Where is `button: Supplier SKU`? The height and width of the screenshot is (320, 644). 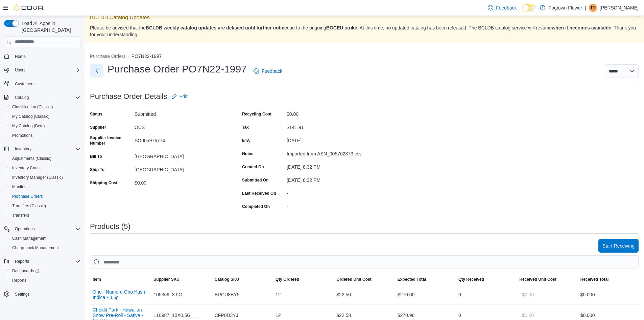 button: Supplier SKU is located at coordinates (181, 280).